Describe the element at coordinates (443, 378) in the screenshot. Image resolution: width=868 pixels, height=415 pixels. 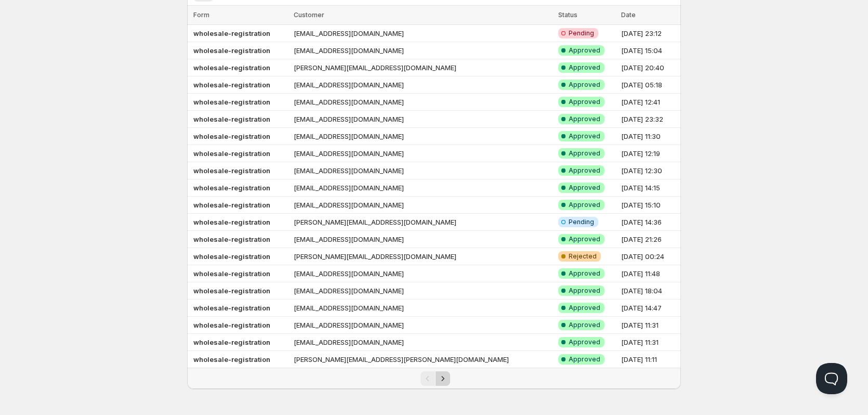
I see `button: Next` at that location.